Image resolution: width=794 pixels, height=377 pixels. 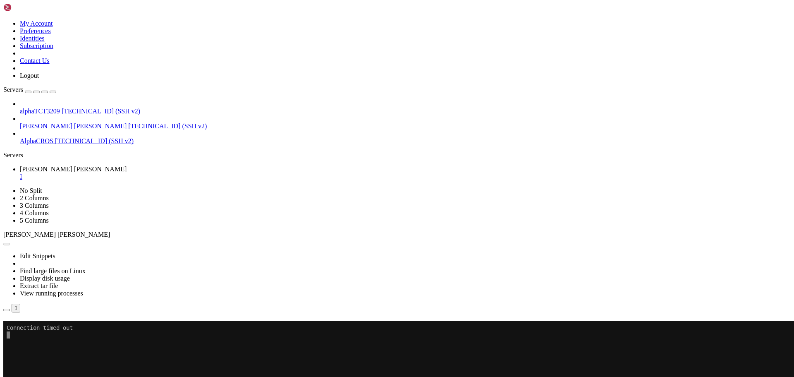 I want to click on a: 2 Columns, so click(x=34, y=198).